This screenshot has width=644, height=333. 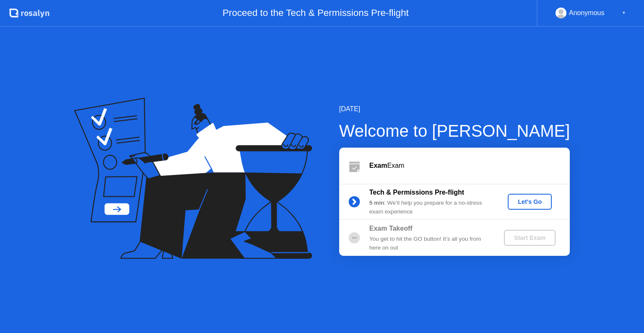 What do you see at coordinates (391, 229) in the screenshot?
I see `b: Exam Takeoff` at bounding box center [391, 229].